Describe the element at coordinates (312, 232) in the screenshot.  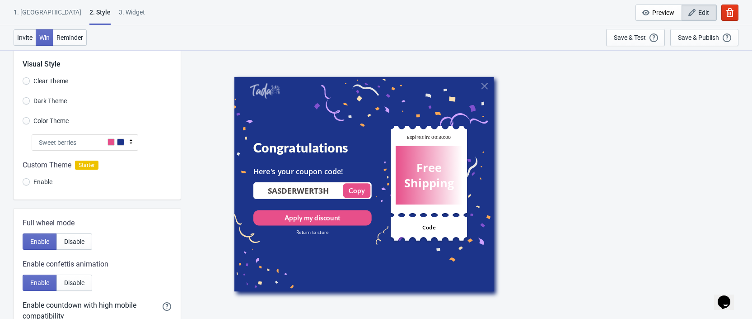
I see `div: Return to store` at that location.